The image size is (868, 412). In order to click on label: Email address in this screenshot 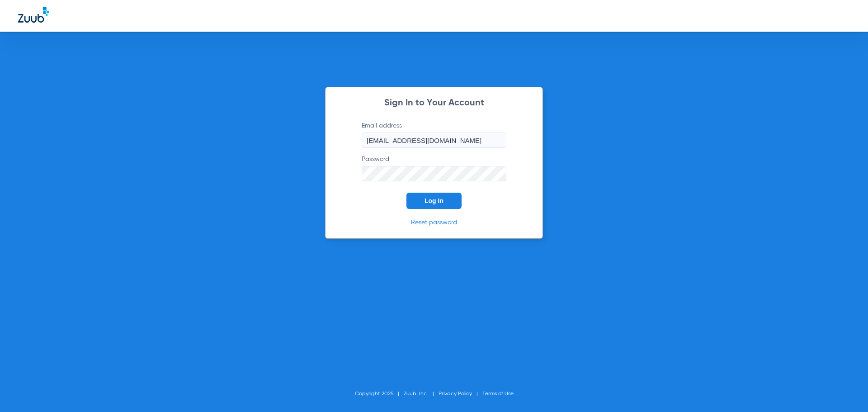, I will do `click(434, 135)`.